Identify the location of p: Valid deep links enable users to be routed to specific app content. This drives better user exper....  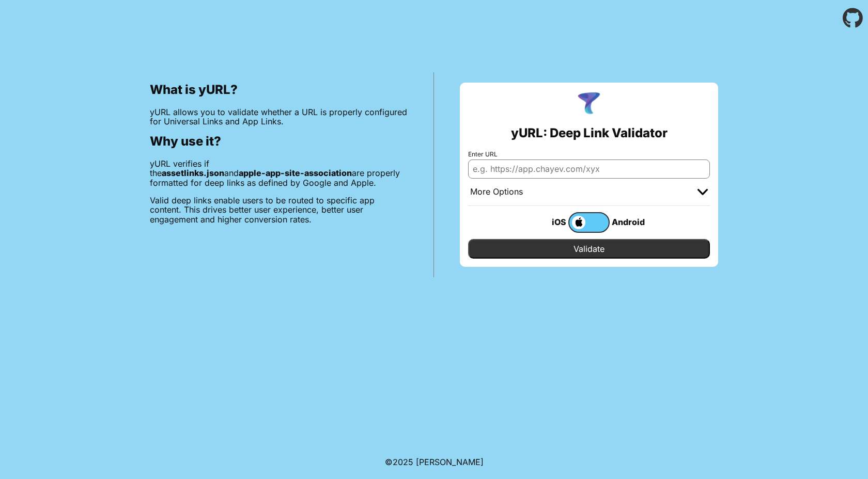
(279, 210).